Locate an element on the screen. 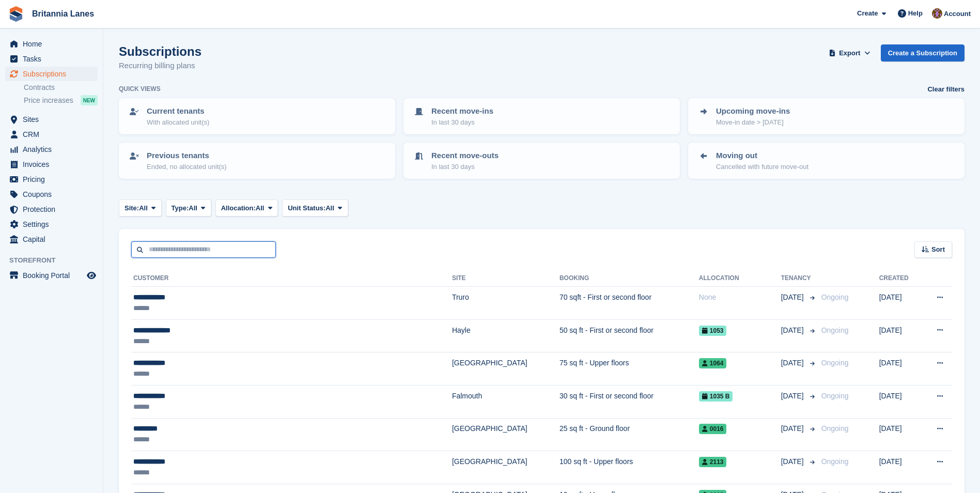 This screenshot has height=493, width=980. div: None is located at coordinates (740, 297).